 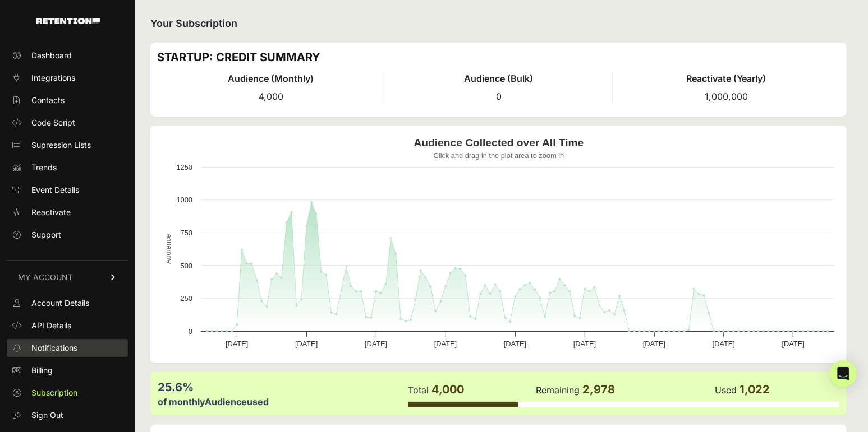 What do you see at coordinates (61, 145) in the screenshot?
I see `span: Supression Lists` at bounding box center [61, 145].